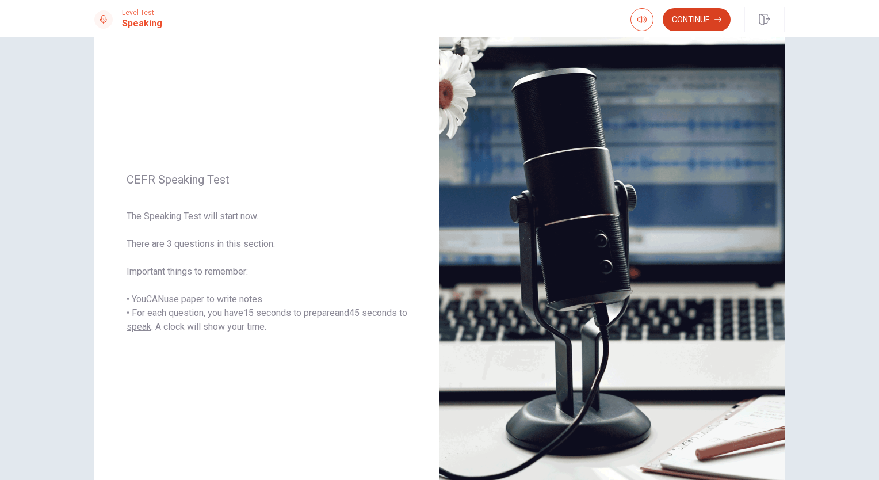 This screenshot has height=480, width=879. What do you see at coordinates (267, 180) in the screenshot?
I see `span: CEFR Speaking Test` at bounding box center [267, 180].